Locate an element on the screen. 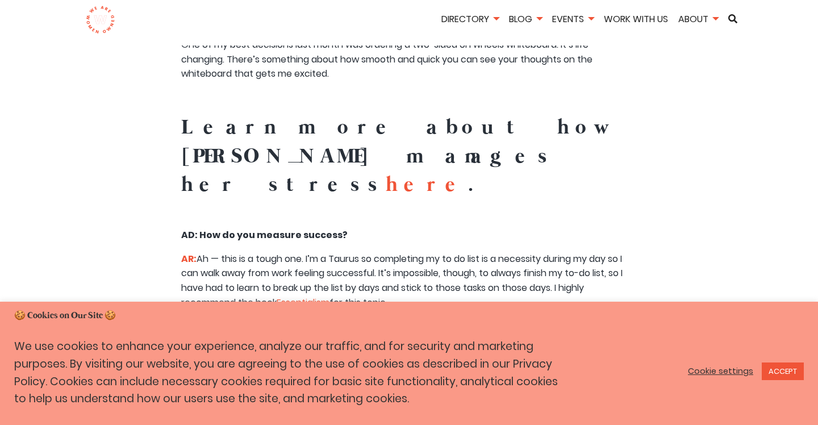  a: Work With Us is located at coordinates (636, 19).